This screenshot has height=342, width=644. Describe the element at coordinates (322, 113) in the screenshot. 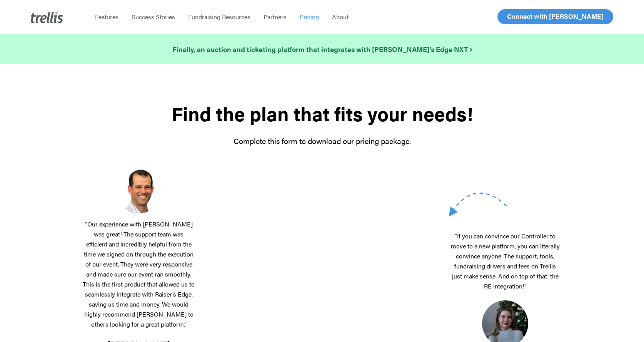

I see `strong: Find the plan that fits your needs!` at that location.